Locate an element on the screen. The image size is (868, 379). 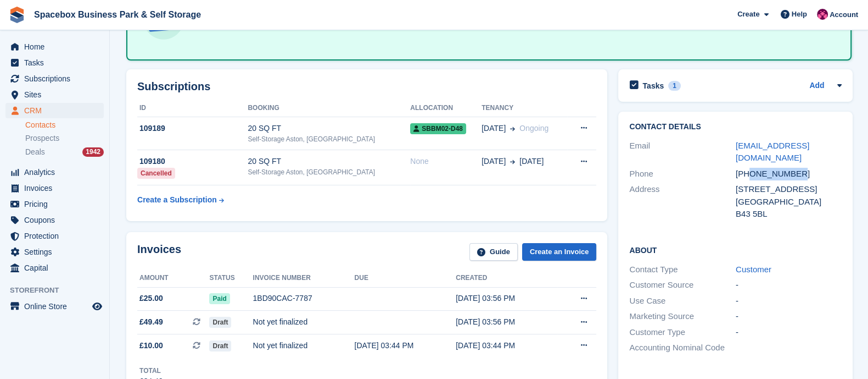
span: £10.00 is located at coordinates (151, 345).